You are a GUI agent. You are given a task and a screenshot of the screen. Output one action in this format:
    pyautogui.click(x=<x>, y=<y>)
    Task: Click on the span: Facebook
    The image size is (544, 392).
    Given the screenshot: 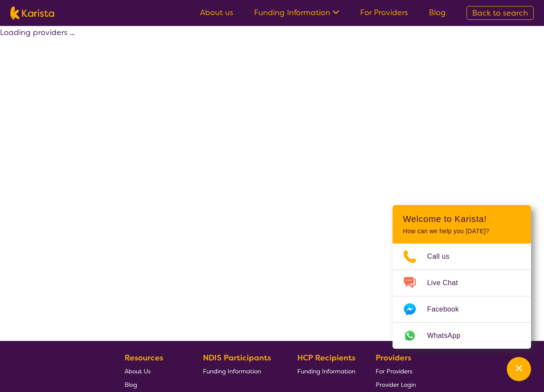 What is the action you would take?
    pyautogui.click(x=448, y=309)
    